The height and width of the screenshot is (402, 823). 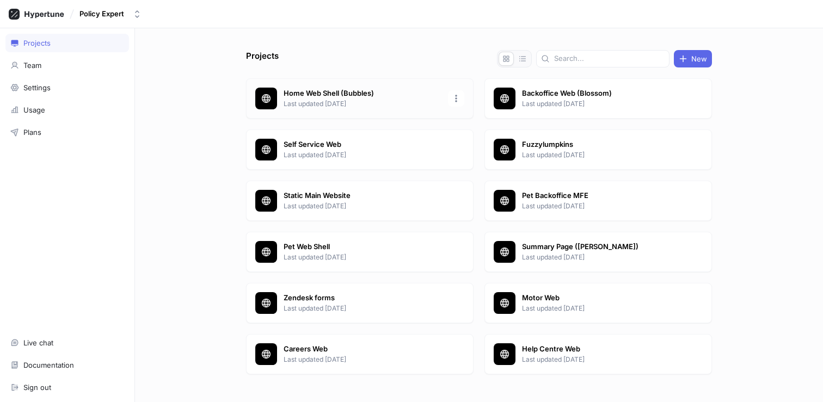 What do you see at coordinates (601, 196) in the screenshot?
I see `p: Pet Backoffice MFE` at bounding box center [601, 196].